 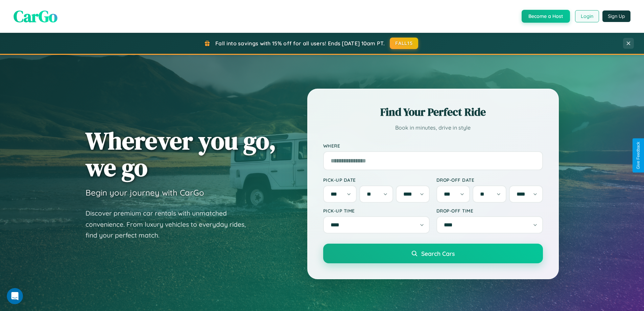 What do you see at coordinates (433, 112) in the screenshot?
I see `h2: Find Your Perfect Ride` at bounding box center [433, 112].